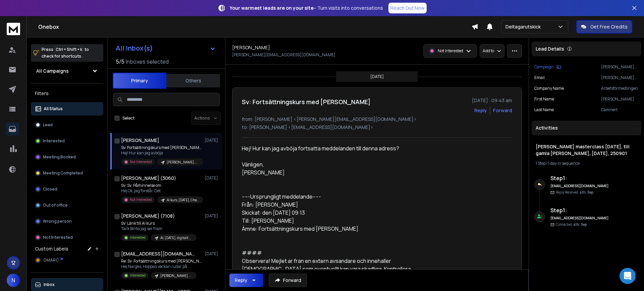 This screenshot has height=291, width=644. Describe the element at coordinates (67, 141) in the screenshot. I see `button: Interested` at that location.